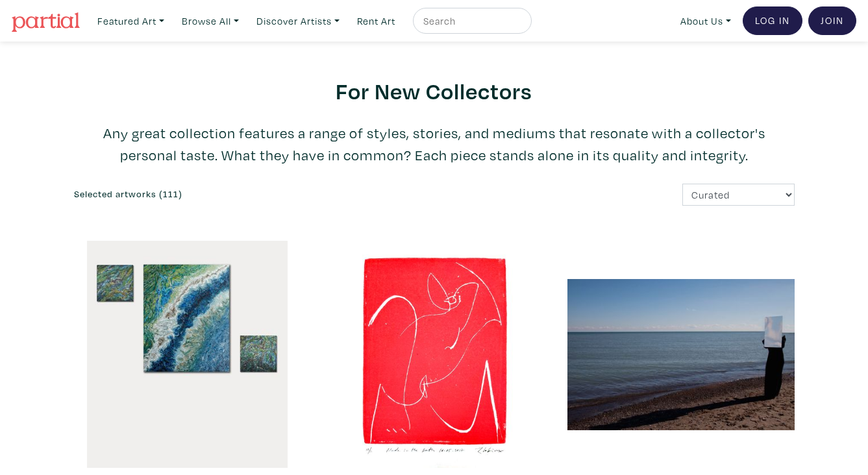 The image size is (868, 475). Describe the element at coordinates (706, 21) in the screenshot. I see `a: About Us` at that location.